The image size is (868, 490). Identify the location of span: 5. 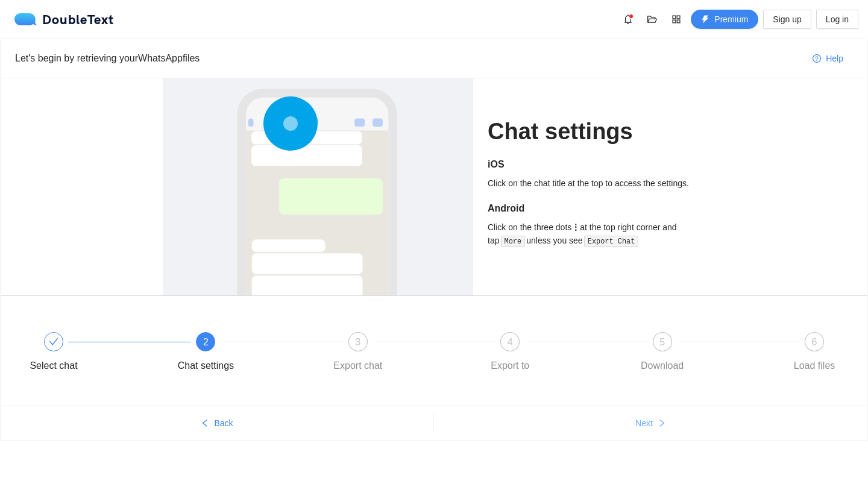
(662, 342).